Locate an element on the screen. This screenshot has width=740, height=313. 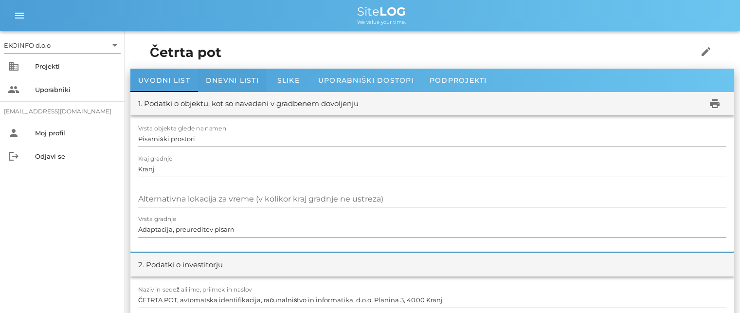
i: edit is located at coordinates (706, 52).